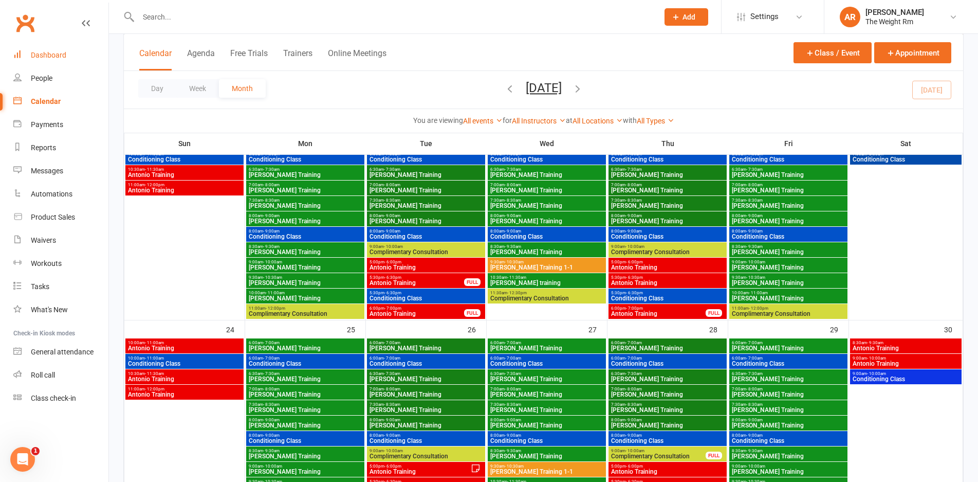 This screenshot has width=978, height=482. I want to click on span: 9:00am, so click(789, 262).